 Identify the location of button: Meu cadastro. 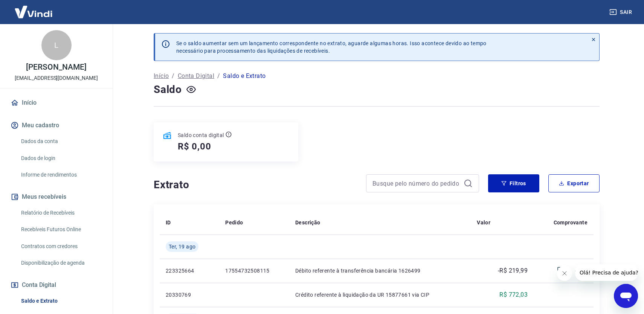
(56, 125).